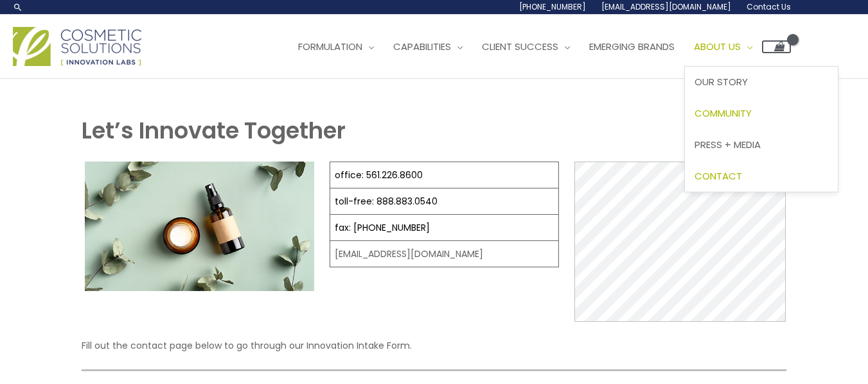 This screenshot has height=384, width=868. What do you see at coordinates (721, 82) in the screenshot?
I see `span: Our Story` at bounding box center [721, 82].